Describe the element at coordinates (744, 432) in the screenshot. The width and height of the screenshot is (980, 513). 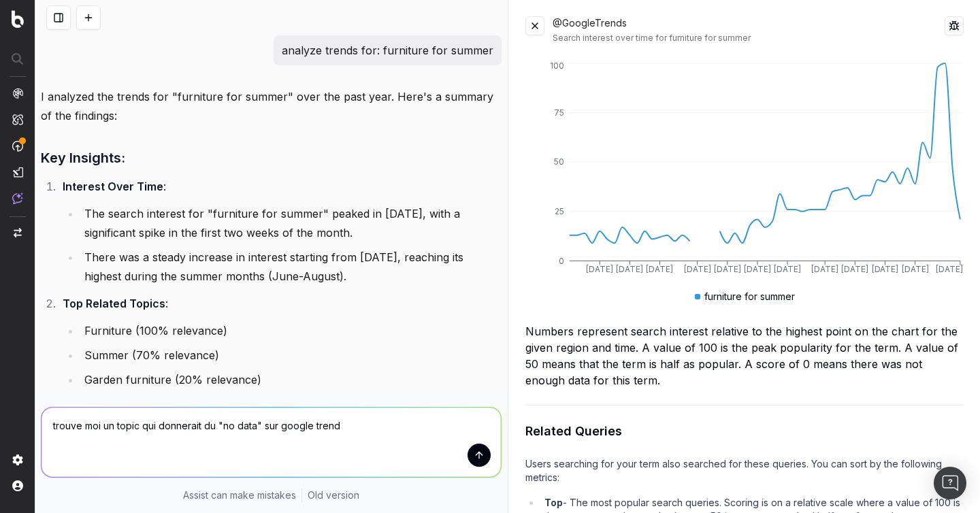
I see `h2: Related Queries` at that location.